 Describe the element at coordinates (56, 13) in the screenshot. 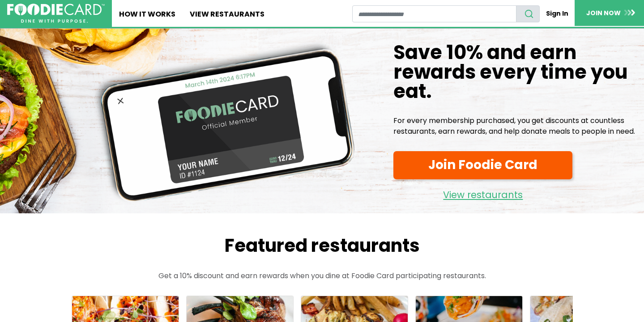

I see `img: FoodieCard; Eat, Drink, Save, Donate` at that location.